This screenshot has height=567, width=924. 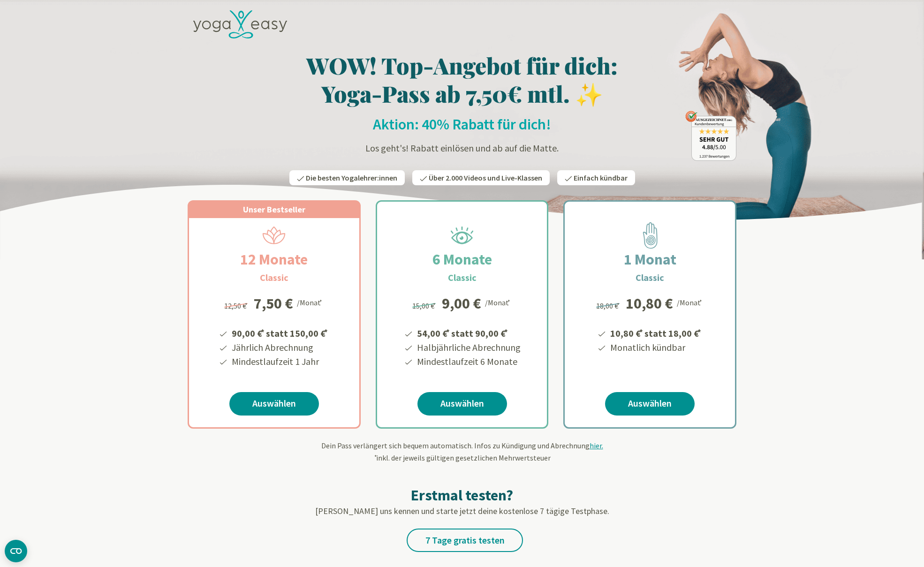 What do you see at coordinates (279, 333) in the screenshot?
I see `li: 90,00 € statt 150,00 €` at bounding box center [279, 333].